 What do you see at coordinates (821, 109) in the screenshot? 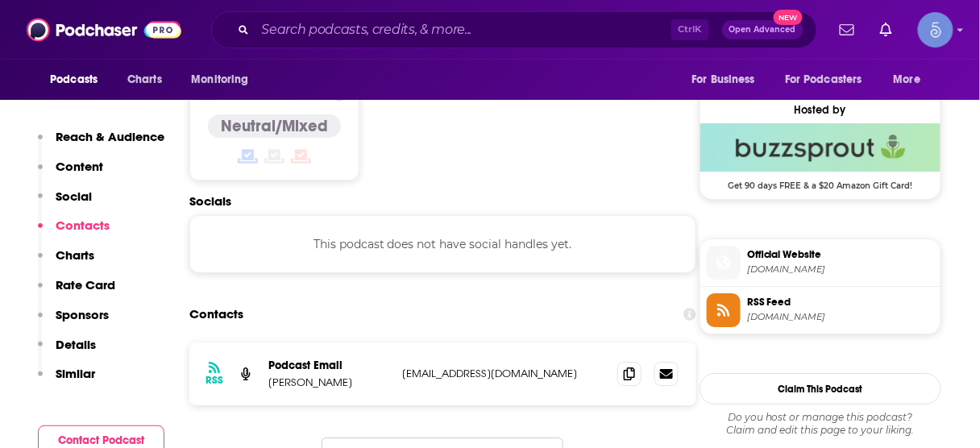
I see `div: Hosted by` at bounding box center [821, 109].